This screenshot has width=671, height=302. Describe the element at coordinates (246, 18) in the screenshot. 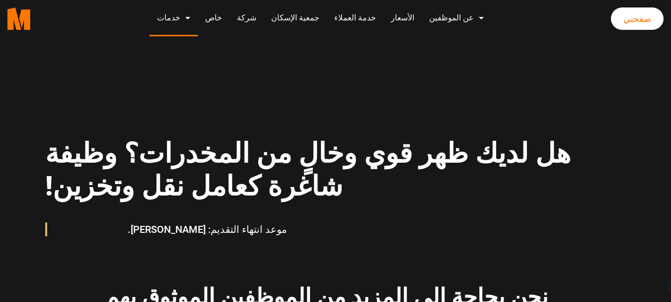

I see `a: شركة` at that location.